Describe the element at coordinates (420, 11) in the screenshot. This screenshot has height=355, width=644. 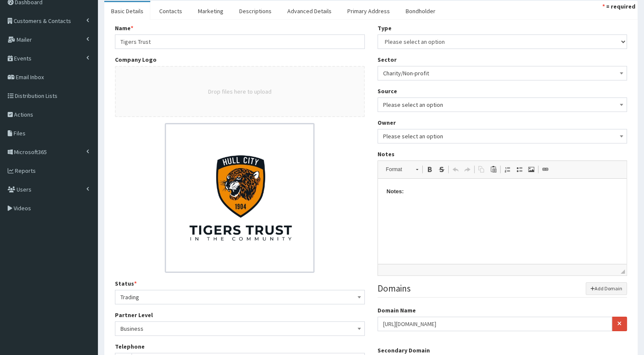
I see `a: Bondholder` at that location.